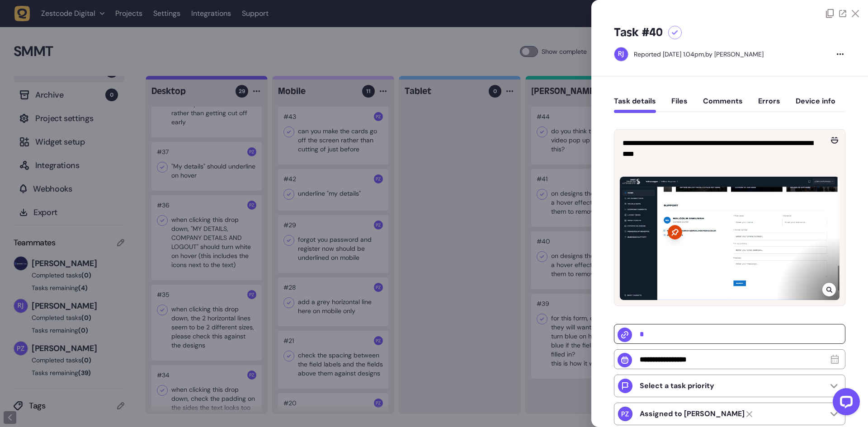 The image size is (868, 427). I want to click on img: Riki-leigh Jones, so click(621, 54).